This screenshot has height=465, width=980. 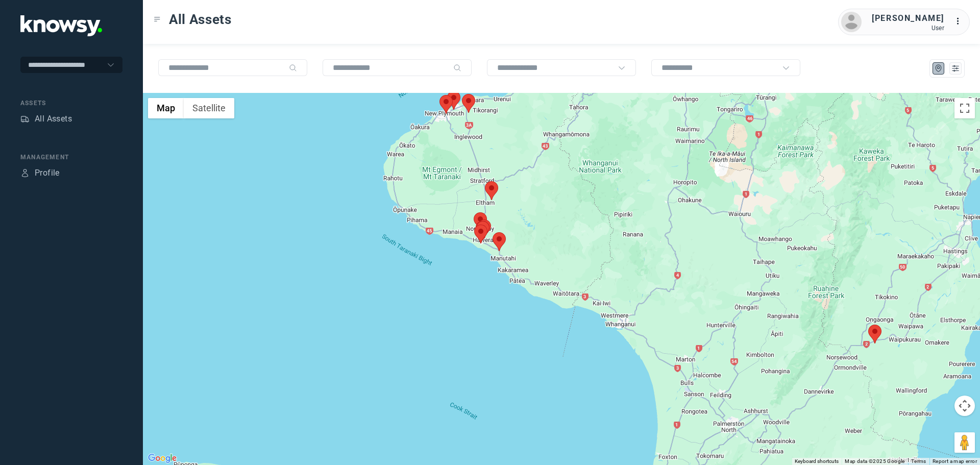 What do you see at coordinates (40, 173) in the screenshot?
I see `a: ProfileProfile` at bounding box center [40, 173].